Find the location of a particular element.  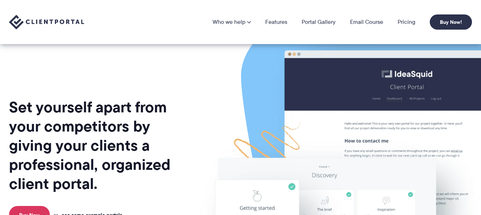

a: Who we help is located at coordinates (232, 22).